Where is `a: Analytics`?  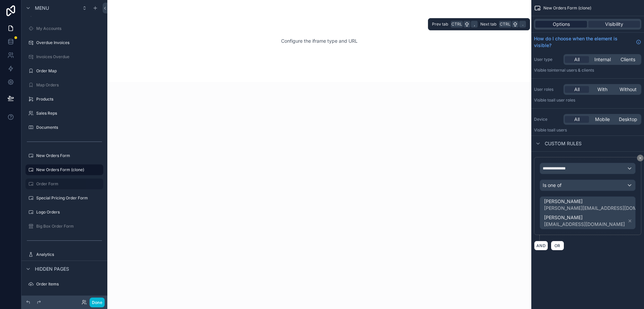 a: Analytics is located at coordinates (64, 254).